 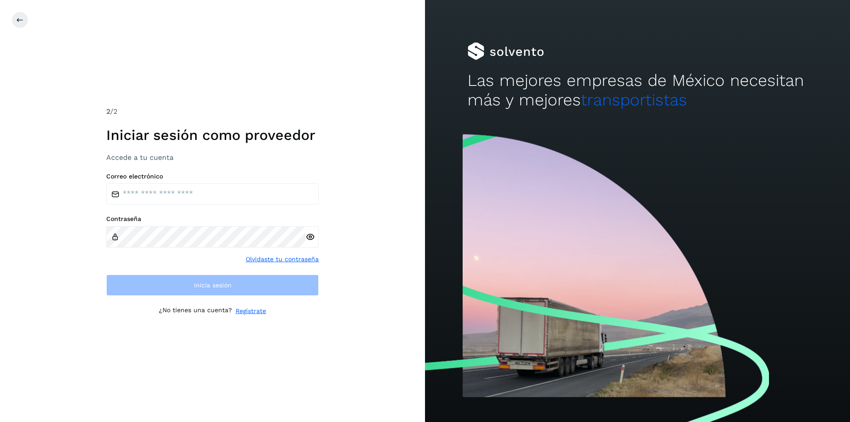 What do you see at coordinates (195, 311) in the screenshot?
I see `p: ¿No tienes una cuenta?` at bounding box center [195, 311].